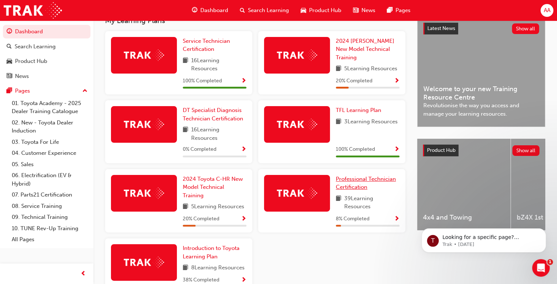 The width and height of the screenshot is (557, 284). Describe the element at coordinates (367, 183) in the screenshot. I see `a: Professional Technician Certification` at that location.